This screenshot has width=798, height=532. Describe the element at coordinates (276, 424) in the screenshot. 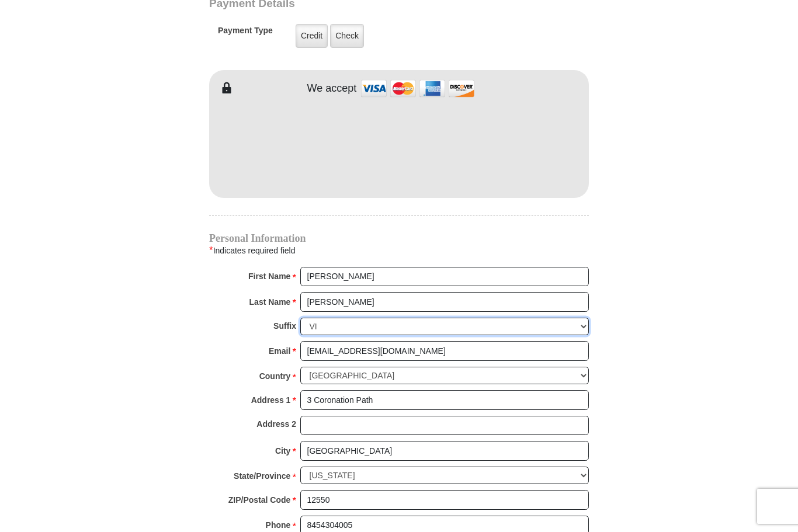

I see `strong: Address 2` at that location.